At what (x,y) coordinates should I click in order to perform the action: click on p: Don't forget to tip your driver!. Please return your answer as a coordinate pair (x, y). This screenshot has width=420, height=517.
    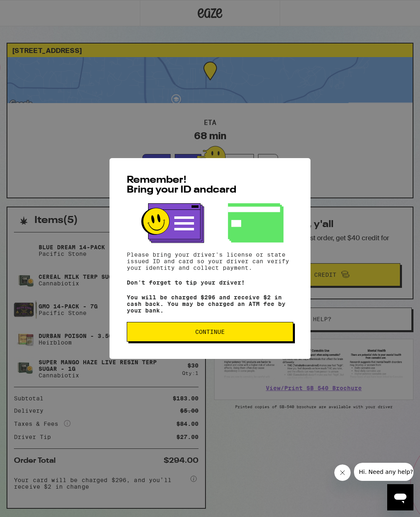
    Looking at the image, I should click on (210, 282).